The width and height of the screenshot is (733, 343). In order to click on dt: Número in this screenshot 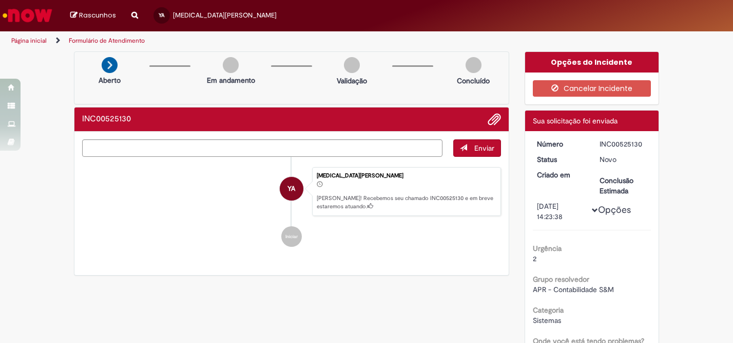, I will do `click(561, 144)`.